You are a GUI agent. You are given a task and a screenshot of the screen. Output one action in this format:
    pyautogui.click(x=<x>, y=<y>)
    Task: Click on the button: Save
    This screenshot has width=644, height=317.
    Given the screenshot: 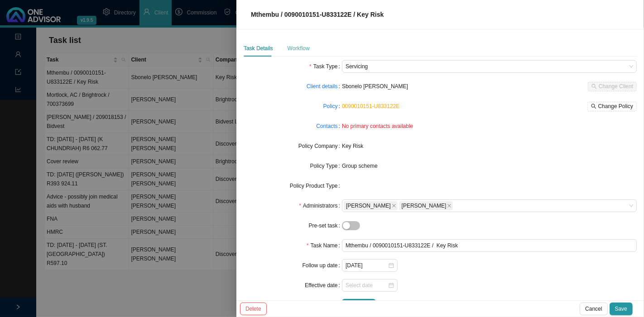 What is the action you would take?
    pyautogui.click(x=621, y=309)
    